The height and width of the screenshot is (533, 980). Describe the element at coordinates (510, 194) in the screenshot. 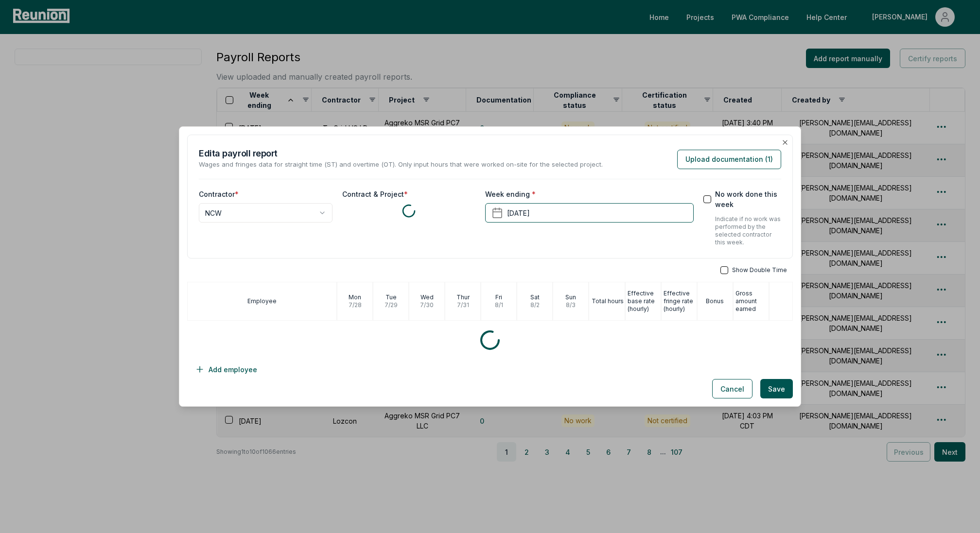

I see `label: Week ending` at that location.